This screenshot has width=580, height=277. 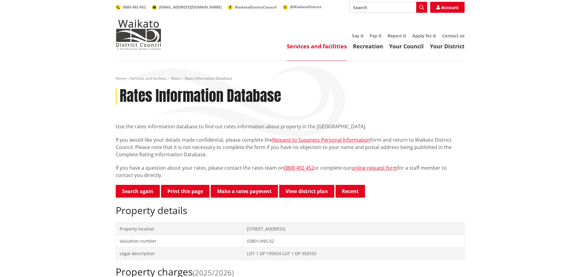 What do you see at coordinates (179, 241) in the screenshot?
I see `td: Valuation number` at bounding box center [179, 241].